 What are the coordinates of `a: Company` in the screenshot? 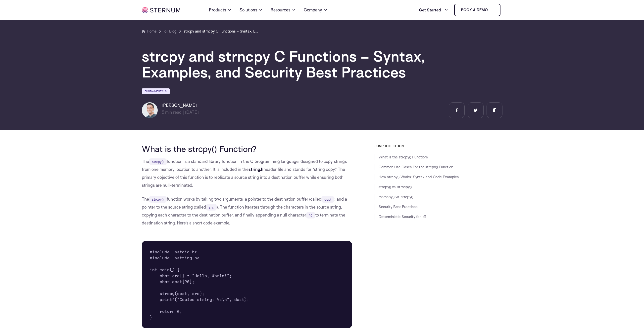 It's located at (316, 10).